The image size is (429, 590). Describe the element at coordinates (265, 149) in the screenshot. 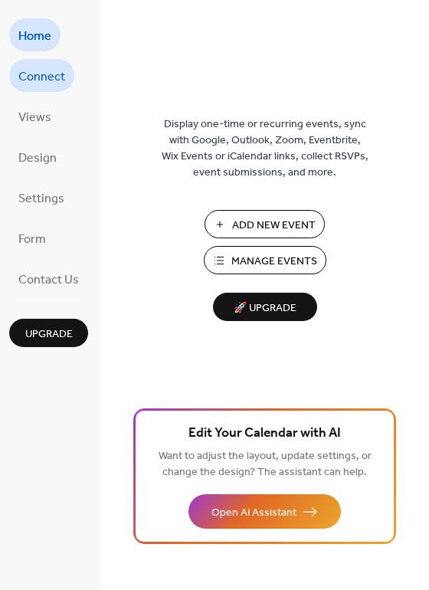

I see `span: Display one-time or recurring events, sync with Google, Outlook, Zoom, Eventbrite, Wix Events or ...` at that location.